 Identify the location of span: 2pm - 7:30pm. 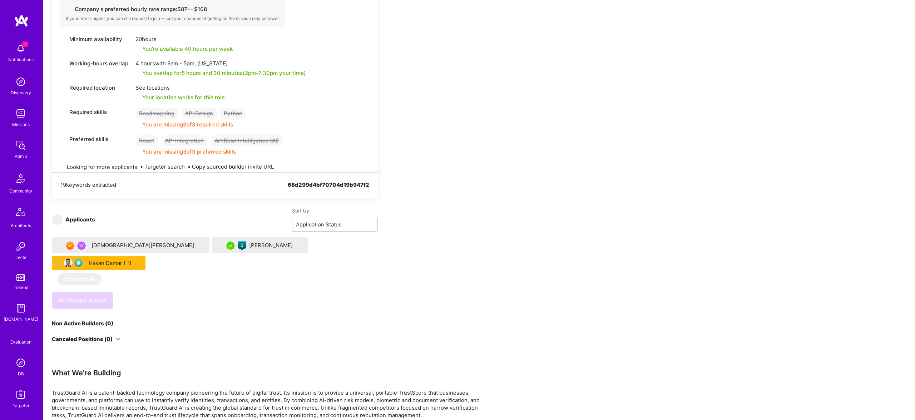
(261, 73).